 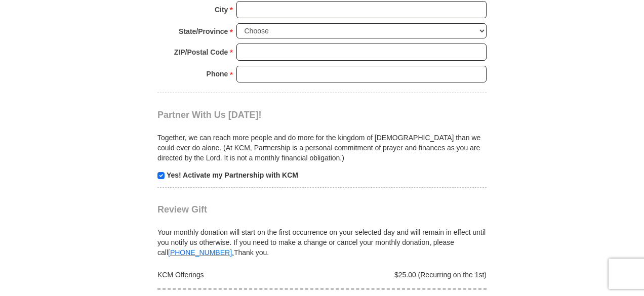 What do you see at coordinates (217, 74) in the screenshot?
I see `strong: Phone` at bounding box center [217, 74].